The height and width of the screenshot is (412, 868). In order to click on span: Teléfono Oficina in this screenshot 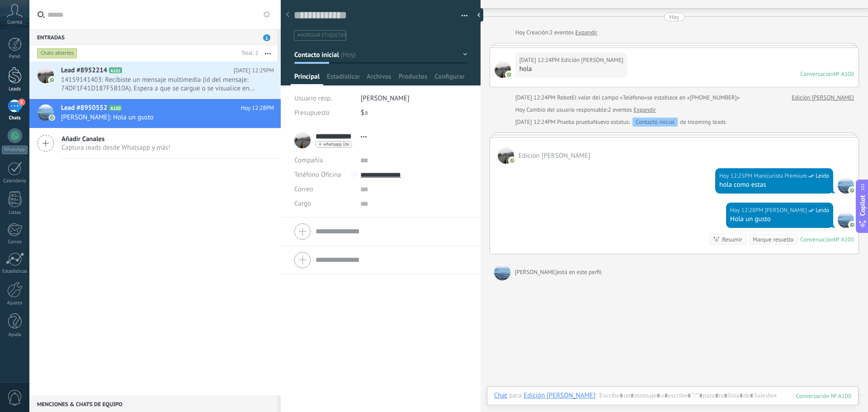, I will do `click(318, 174)`.